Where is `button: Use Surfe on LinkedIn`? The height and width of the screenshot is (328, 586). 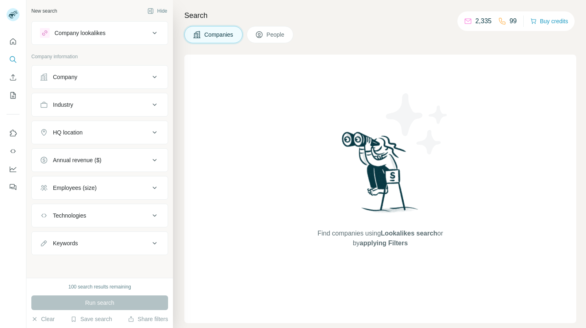
button: Use Surfe on LinkedIn is located at coordinates (13, 133).